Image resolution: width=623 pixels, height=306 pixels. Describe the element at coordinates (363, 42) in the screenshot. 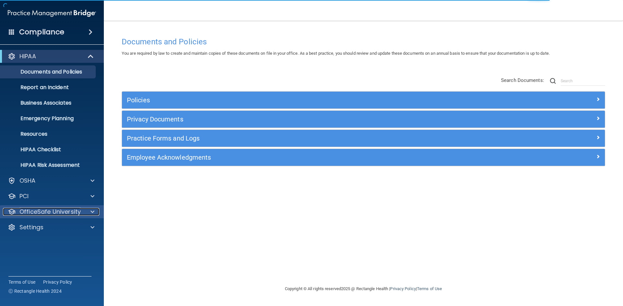

I see `h4: Documents and Policies` at that location.